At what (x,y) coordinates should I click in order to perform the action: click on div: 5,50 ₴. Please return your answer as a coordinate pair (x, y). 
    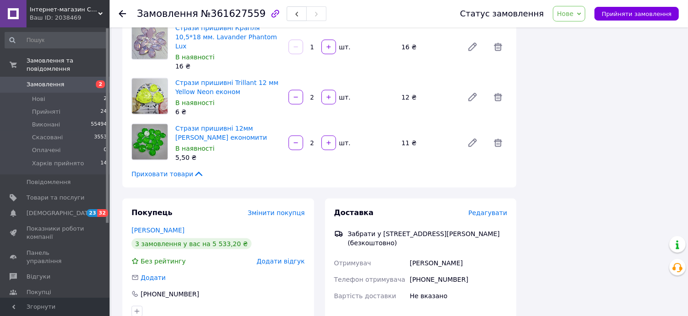
    Looking at the image, I should click on (228, 157).